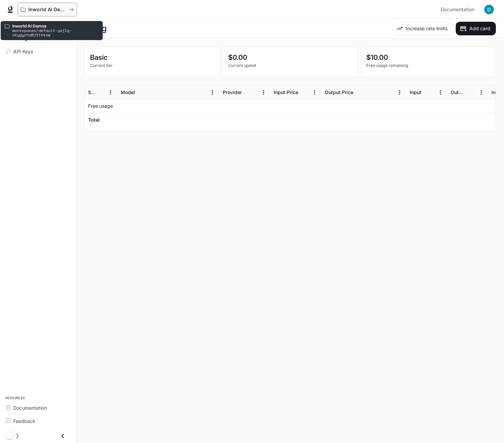  Describe the element at coordinates (38, 51) in the screenshot. I see `a: API Keys` at that location.